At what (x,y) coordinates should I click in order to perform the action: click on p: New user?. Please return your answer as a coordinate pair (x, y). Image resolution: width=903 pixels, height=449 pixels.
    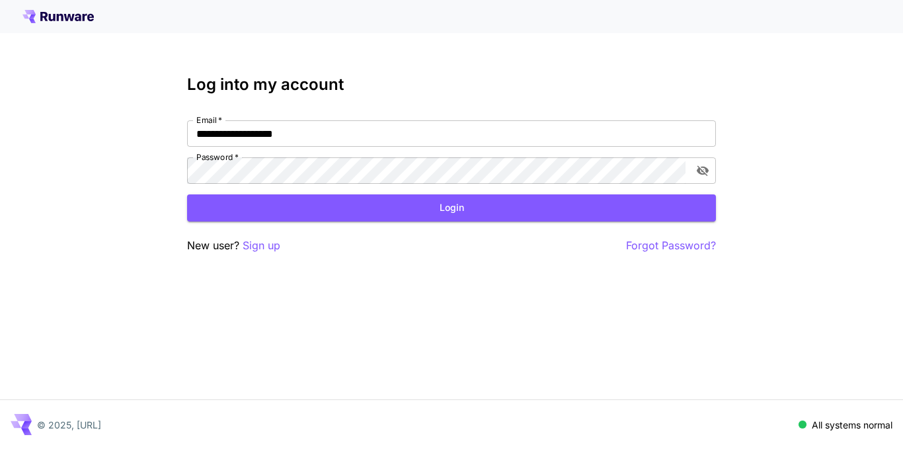
    Looking at the image, I should click on (233, 245).